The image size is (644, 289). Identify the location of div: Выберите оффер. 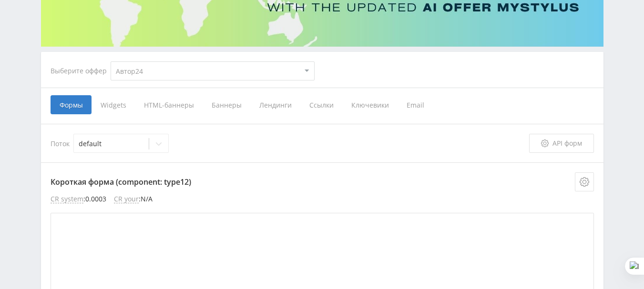
(80, 71).